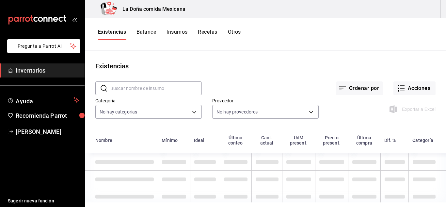 Image resolution: width=446 pixels, height=207 pixels. I want to click on label: Categoría, so click(149, 101).